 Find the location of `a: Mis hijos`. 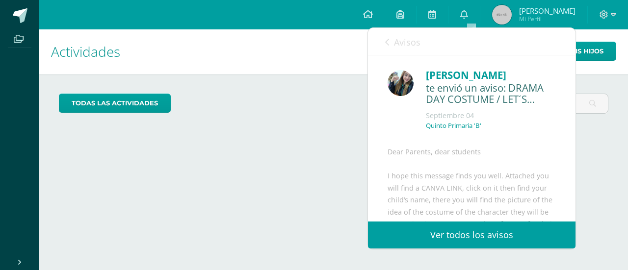

a: Mis hijos is located at coordinates (582, 51).